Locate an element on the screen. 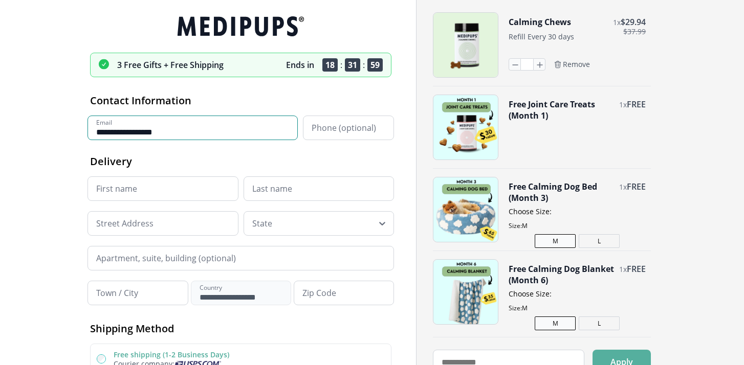 Image resolution: width=744 pixels, height=365 pixels. img: Calming Chews is located at coordinates (466, 45).